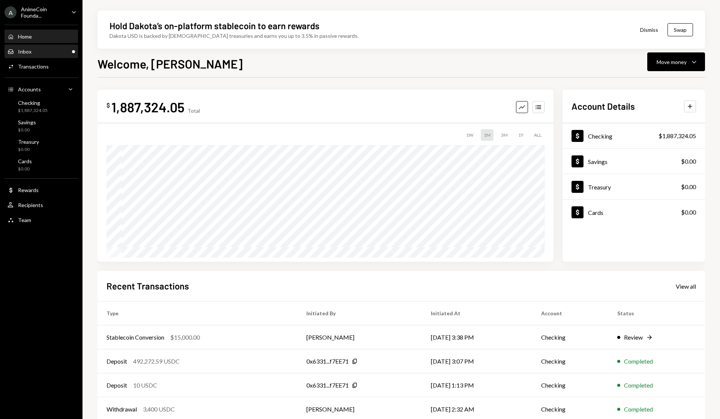  I want to click on button: Dismiss, so click(649, 30).